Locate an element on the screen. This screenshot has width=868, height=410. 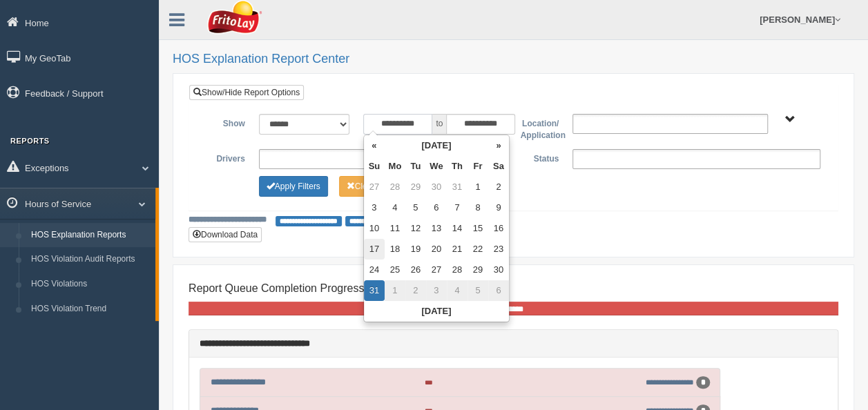
h4: Report Queue Completion Progress: is located at coordinates (513, 288).